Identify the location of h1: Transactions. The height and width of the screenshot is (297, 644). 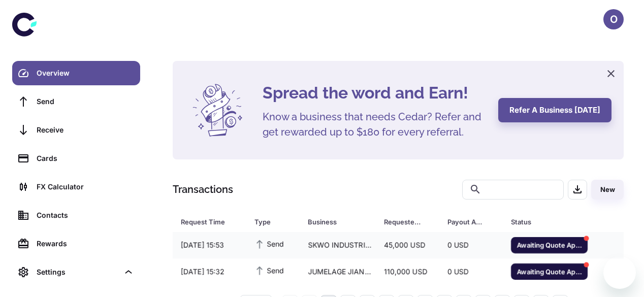
(203, 190).